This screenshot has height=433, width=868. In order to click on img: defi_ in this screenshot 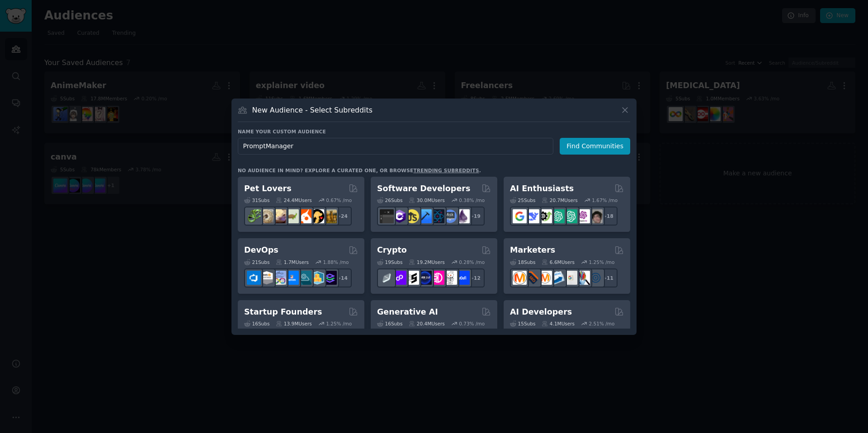, I will do `click(462, 278)`.